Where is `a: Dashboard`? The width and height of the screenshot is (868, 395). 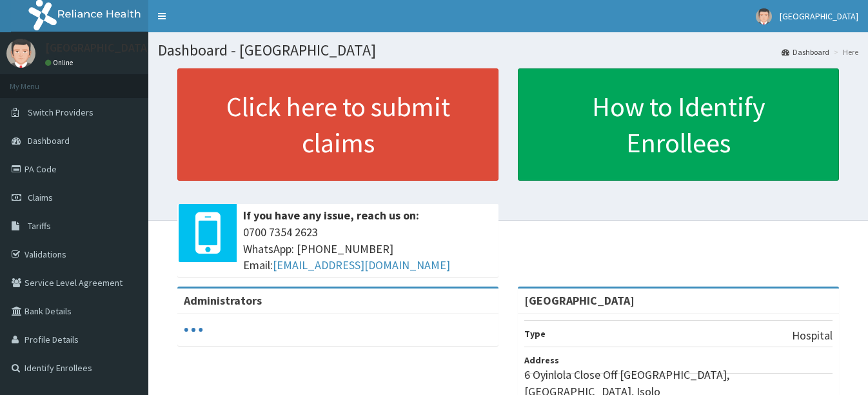 a: Dashboard is located at coordinates (806, 51).